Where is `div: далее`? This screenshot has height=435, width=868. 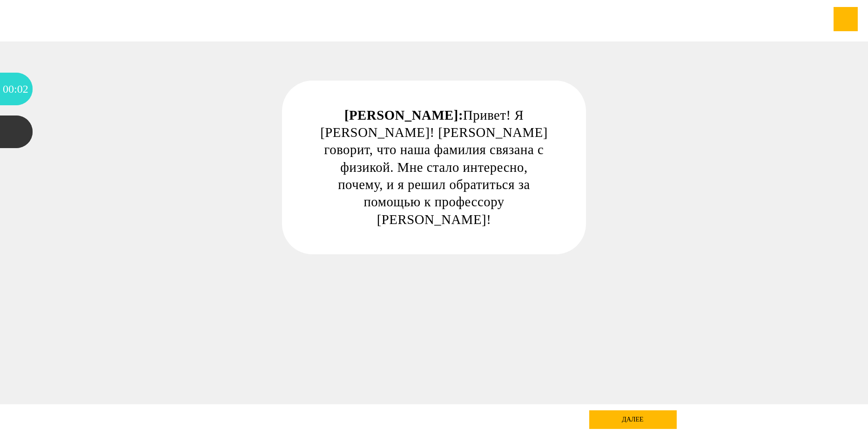
div: далее is located at coordinates (633, 420).